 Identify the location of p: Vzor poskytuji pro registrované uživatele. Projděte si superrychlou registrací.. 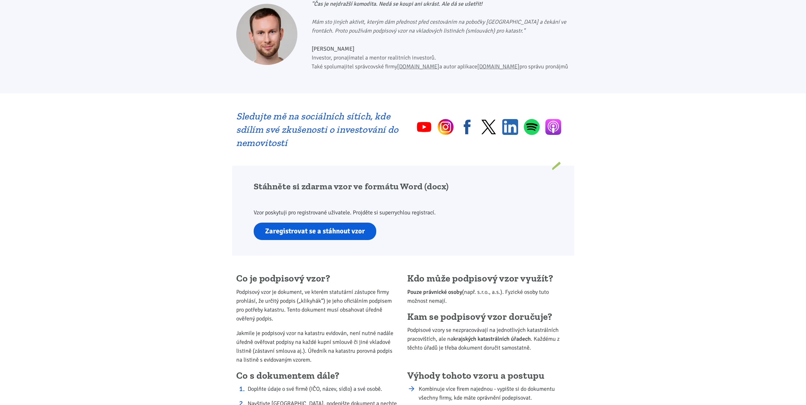
(364, 212).